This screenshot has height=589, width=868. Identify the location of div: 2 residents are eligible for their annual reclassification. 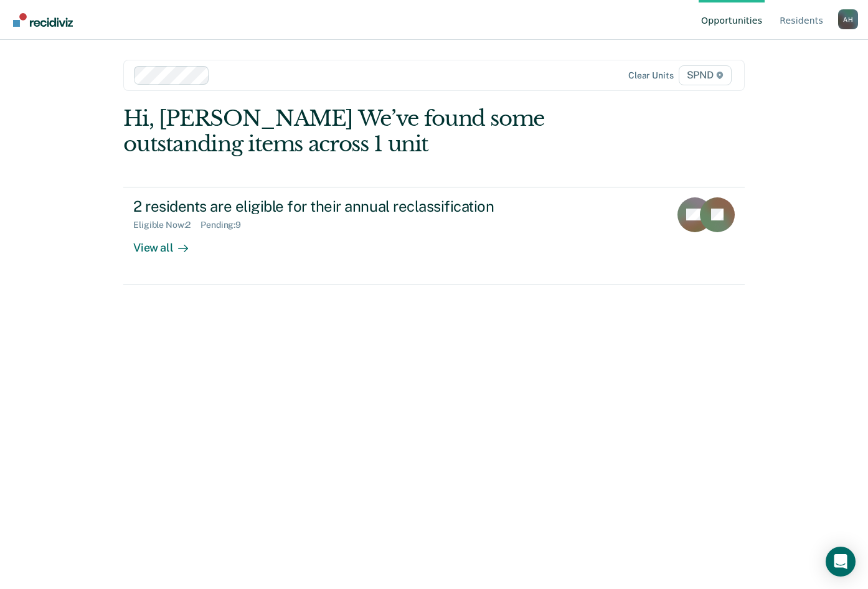
(352, 206).